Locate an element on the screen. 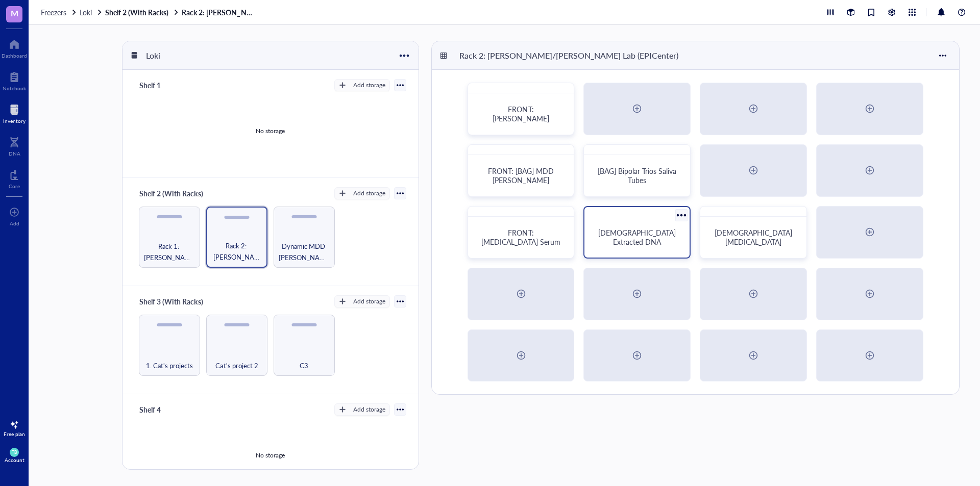 This screenshot has height=486, width=980. span: 1. Cat's projects is located at coordinates (169, 366).